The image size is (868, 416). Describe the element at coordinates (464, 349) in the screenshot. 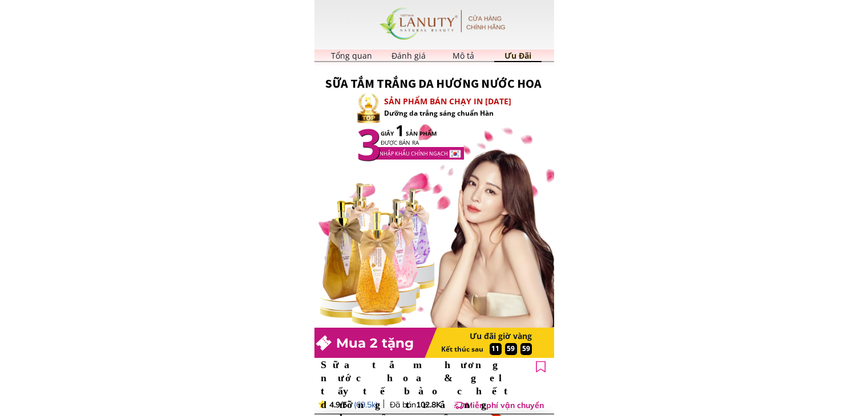

I see `h3: Kết thúc sau` at that location.